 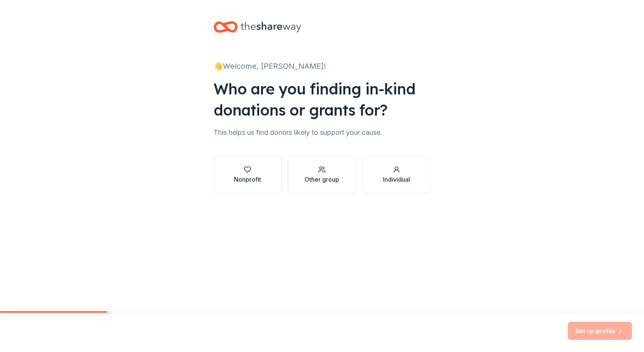 I want to click on button: Nonprofit, so click(x=247, y=175).